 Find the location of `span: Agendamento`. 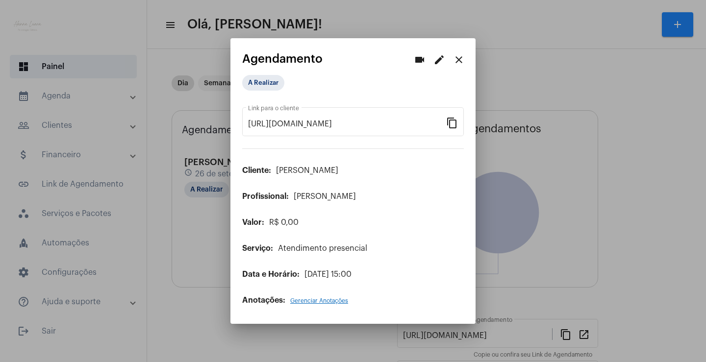

span: Agendamento is located at coordinates (282, 59).